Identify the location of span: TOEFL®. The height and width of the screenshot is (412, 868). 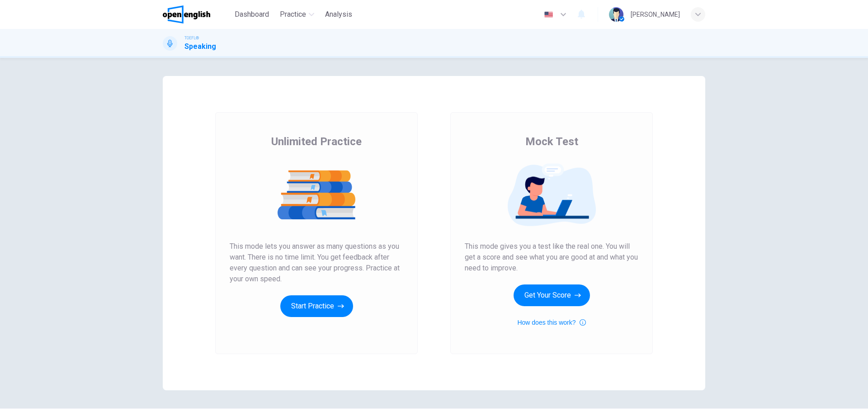
(192, 38).